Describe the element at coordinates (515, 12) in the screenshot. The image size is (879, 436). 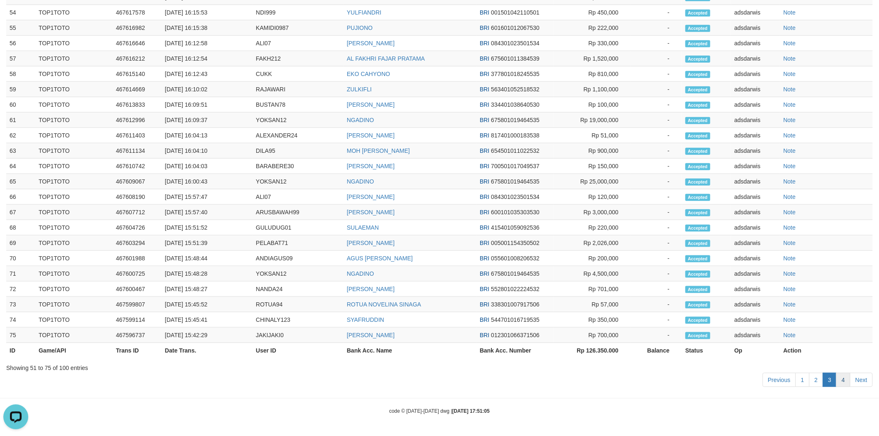
I see `span: Copy 001501042110501 to clipboard` at that location.